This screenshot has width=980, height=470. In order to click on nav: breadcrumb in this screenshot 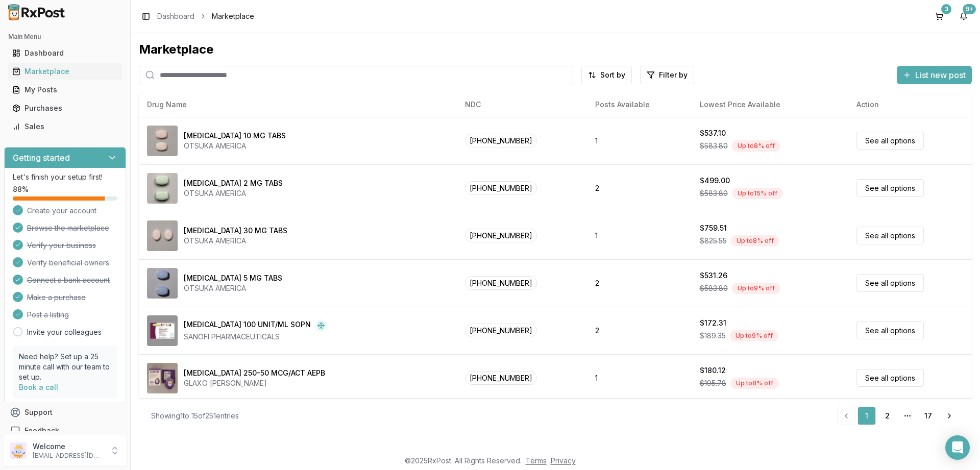, I will do `click(205, 16)`.